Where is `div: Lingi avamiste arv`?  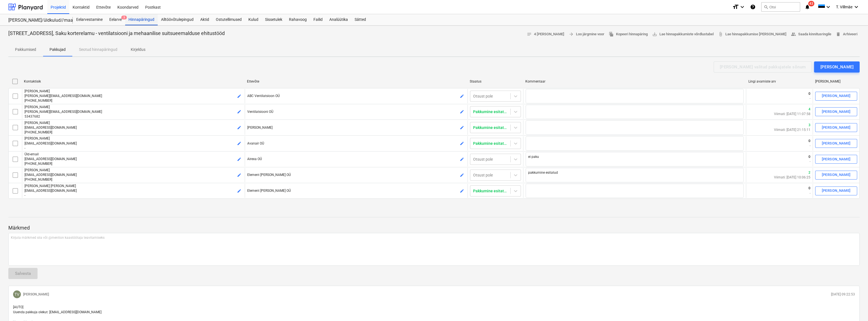
div: Lingi avamiste arv is located at coordinates (779, 81).